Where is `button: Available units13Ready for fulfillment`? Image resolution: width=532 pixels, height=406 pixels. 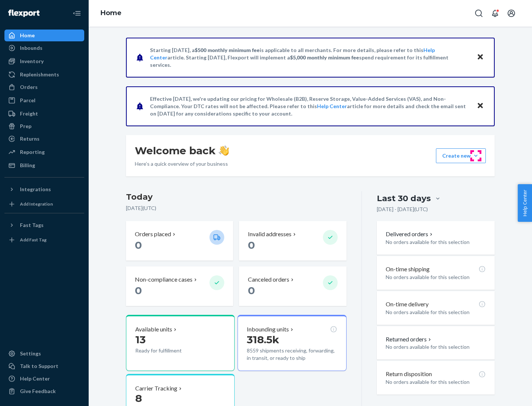 button: Available units13Ready for fulfillment is located at coordinates (181, 343).